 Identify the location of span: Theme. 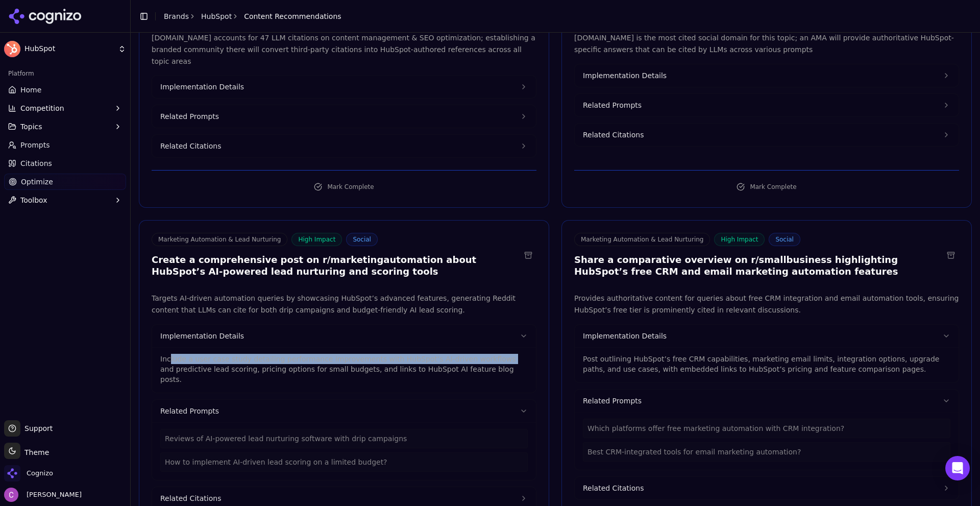
(35, 453).